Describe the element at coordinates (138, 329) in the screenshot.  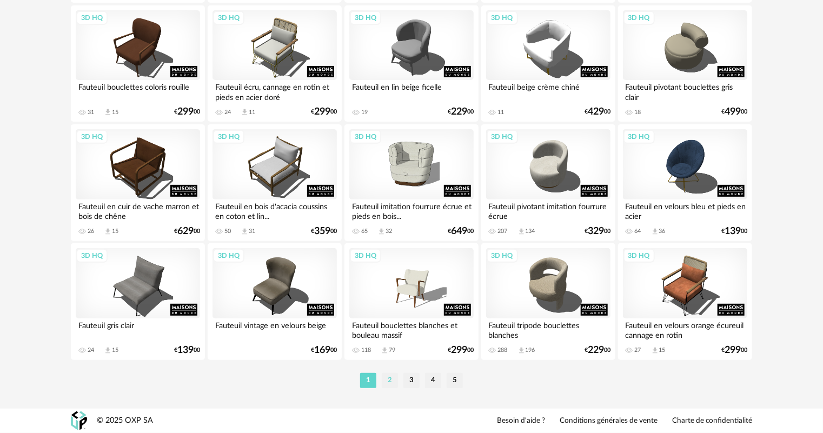
I see `div: Fauteuil gris clair` at that location.